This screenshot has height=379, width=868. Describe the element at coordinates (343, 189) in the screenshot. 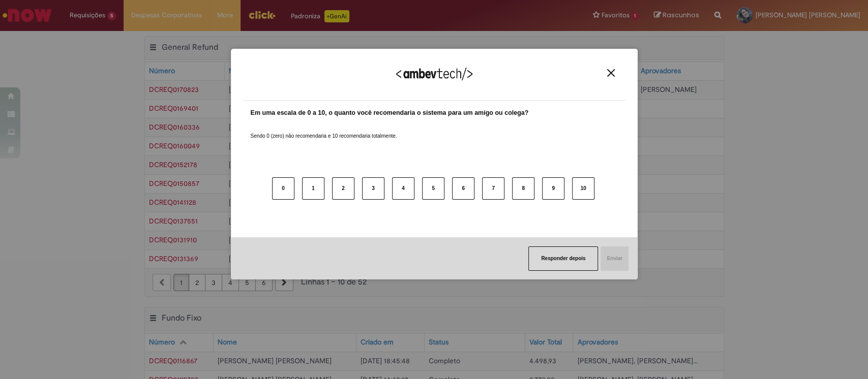

I see `button: 2` at that location.